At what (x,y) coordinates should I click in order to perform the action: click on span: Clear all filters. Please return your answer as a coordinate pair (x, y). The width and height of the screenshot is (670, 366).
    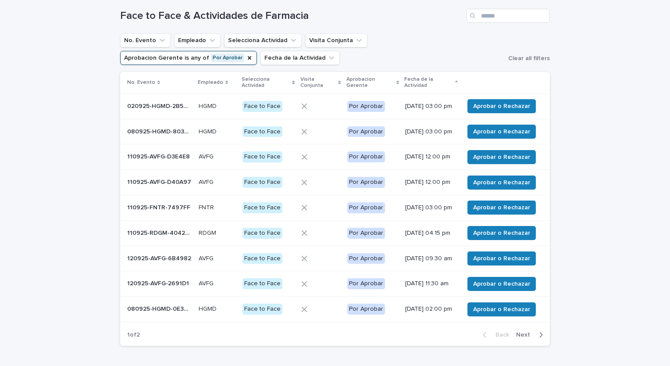
    Looking at the image, I should click on (529, 58).